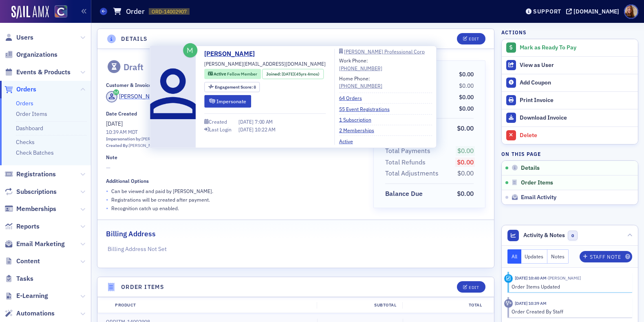  What do you see at coordinates (232, 87) in the screenshot?
I see `div: Engagement Score: 8` at bounding box center [232, 87].